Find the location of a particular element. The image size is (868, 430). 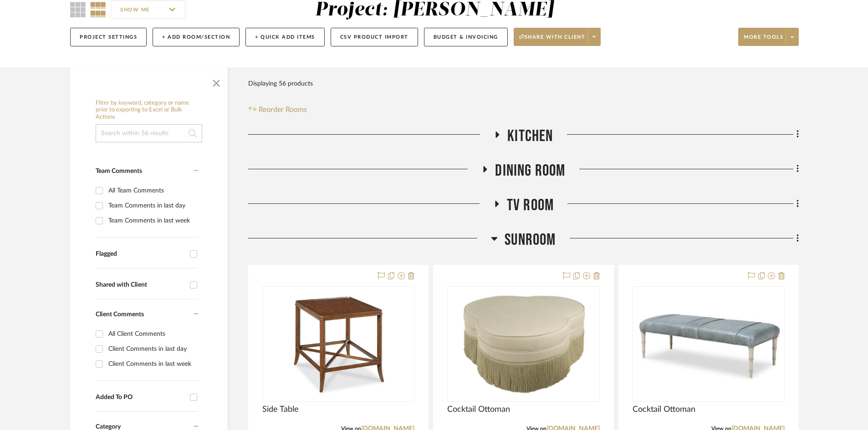

div: Client Comments in last day is located at coordinates (152, 350).